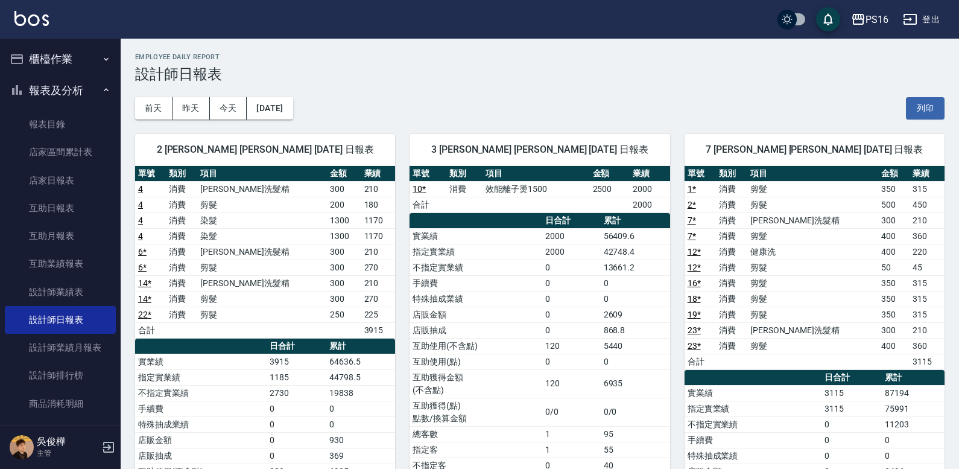 Image resolution: width=959 pixels, height=469 pixels. I want to click on td: 店販金額, so click(201, 440).